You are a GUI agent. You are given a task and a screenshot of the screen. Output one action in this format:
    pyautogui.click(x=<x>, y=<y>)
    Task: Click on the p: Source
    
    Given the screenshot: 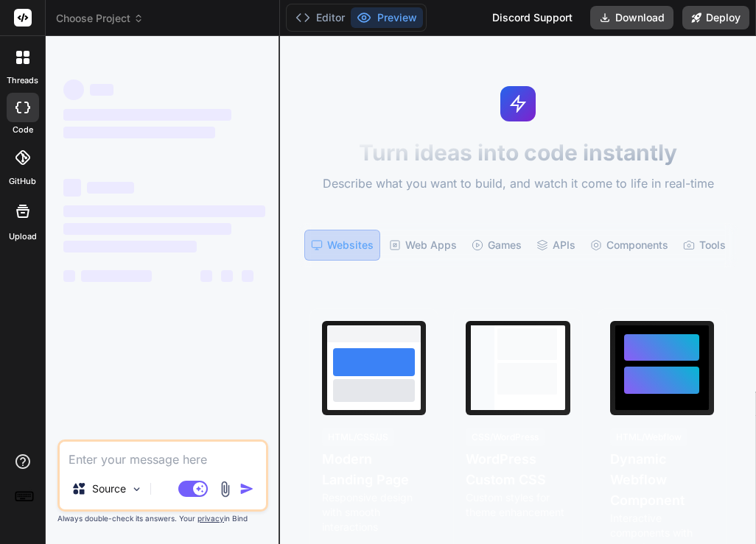 What is the action you would take?
    pyautogui.click(x=109, y=489)
    